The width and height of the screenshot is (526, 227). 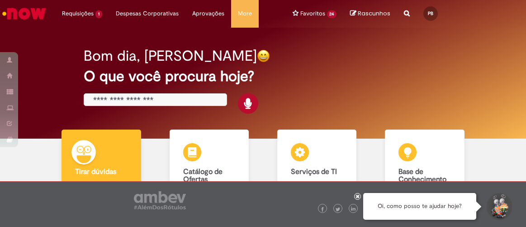 I want to click on a: Tirar dúvidas Tirar dúvidas com Lupi Assist e Gen Ai, so click(x=101, y=173).